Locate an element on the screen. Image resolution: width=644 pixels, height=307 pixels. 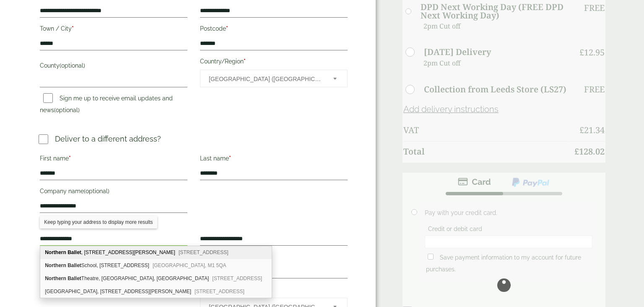
div: Northern Ballet School, 10 Oxford Road is located at coordinates (156, 265).